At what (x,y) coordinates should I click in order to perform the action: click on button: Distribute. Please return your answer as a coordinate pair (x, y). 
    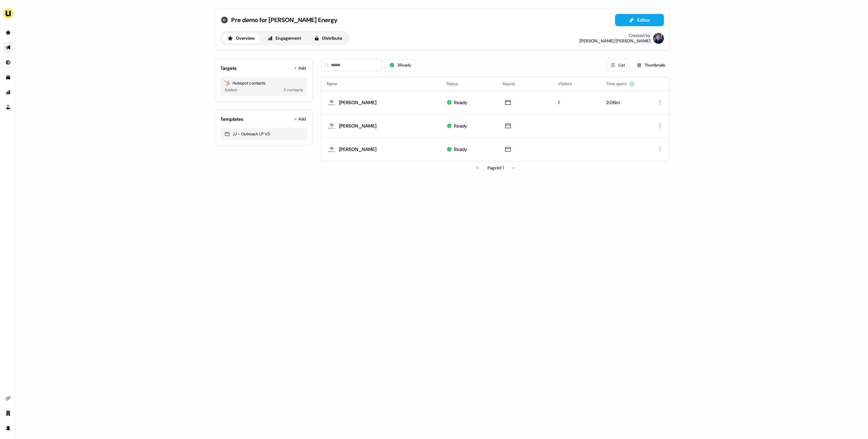
    Looking at the image, I should click on (328, 39).